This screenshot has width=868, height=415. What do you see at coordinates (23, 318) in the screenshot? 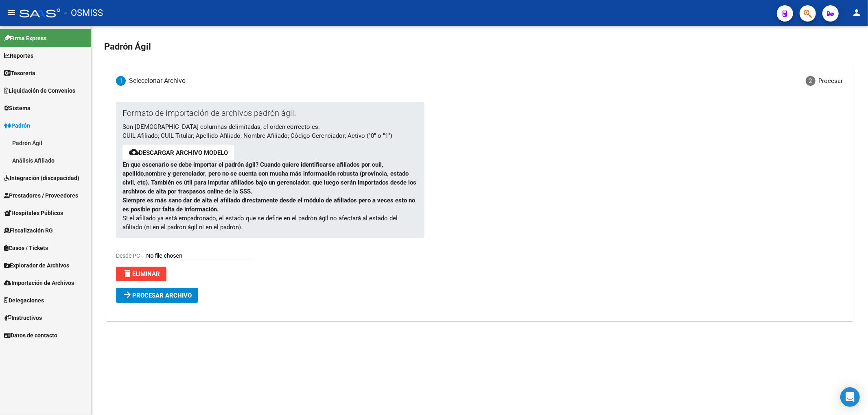
I see `span: Instructivos` at bounding box center [23, 318].